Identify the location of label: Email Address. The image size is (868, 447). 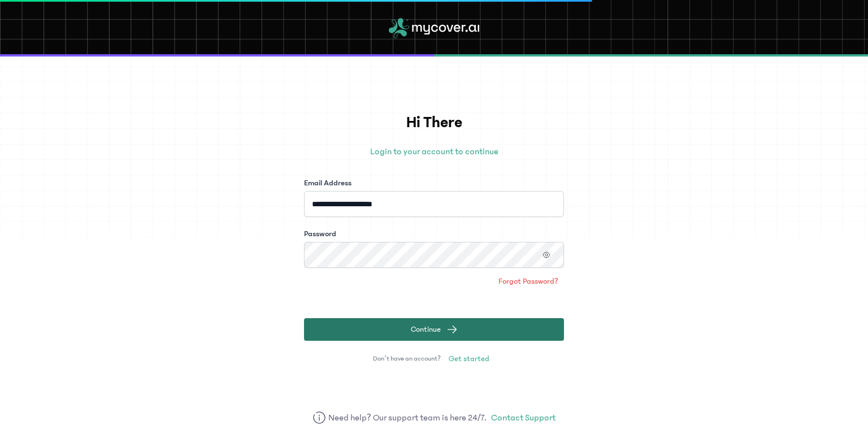
(327, 183).